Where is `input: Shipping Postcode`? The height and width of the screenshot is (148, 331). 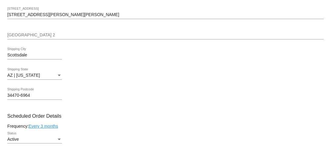
input: Shipping Postcode is located at coordinates (35, 96).